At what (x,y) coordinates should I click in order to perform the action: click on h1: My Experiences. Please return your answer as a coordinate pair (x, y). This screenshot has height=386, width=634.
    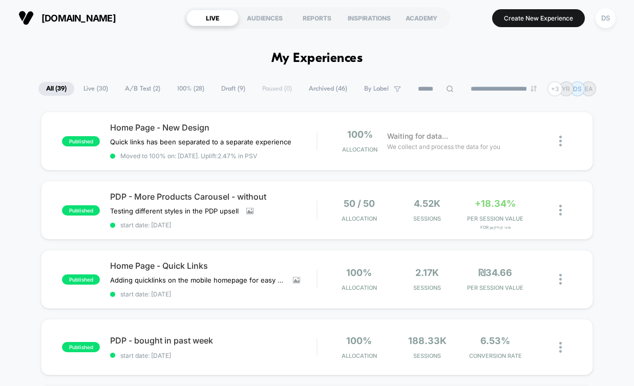
    Looking at the image, I should click on (317, 58).